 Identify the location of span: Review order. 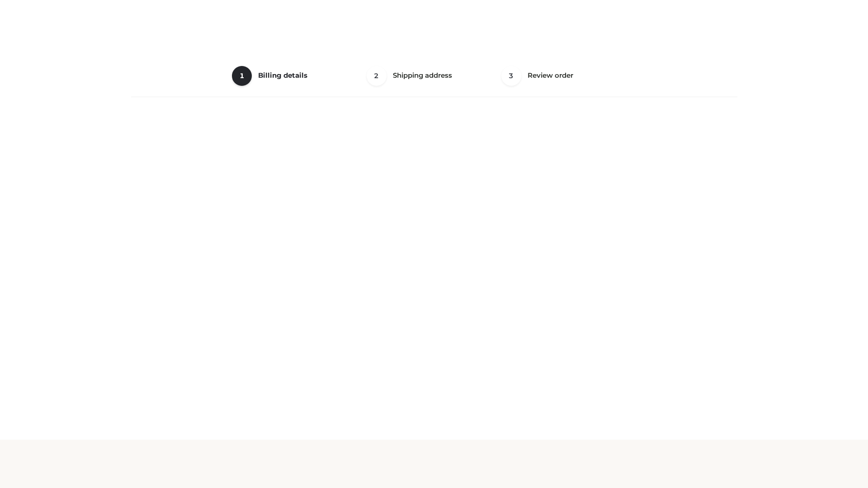
(551, 75).